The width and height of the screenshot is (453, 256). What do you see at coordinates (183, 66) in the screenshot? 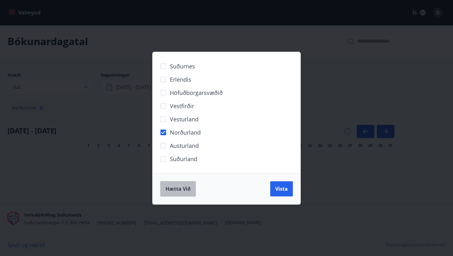
I see `span: Suðurnes` at bounding box center [183, 66].